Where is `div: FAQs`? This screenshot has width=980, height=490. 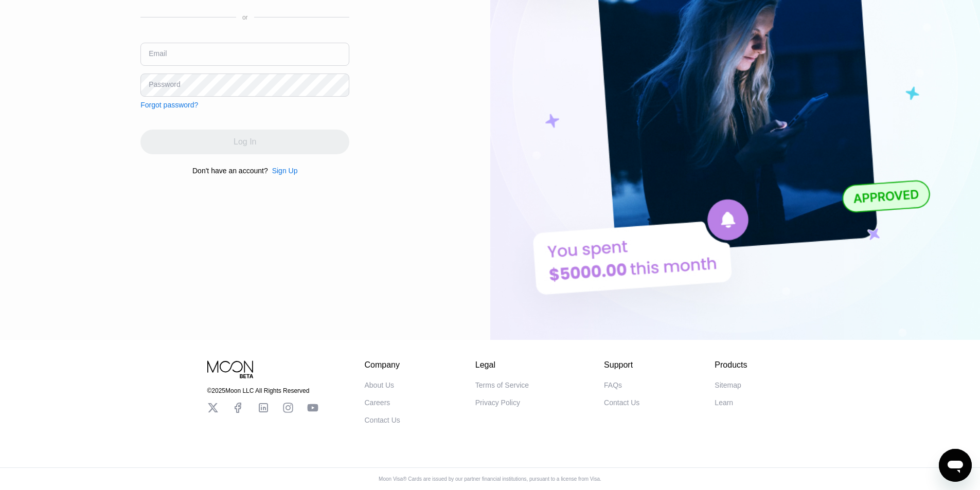
div: FAQs is located at coordinates (613, 386).